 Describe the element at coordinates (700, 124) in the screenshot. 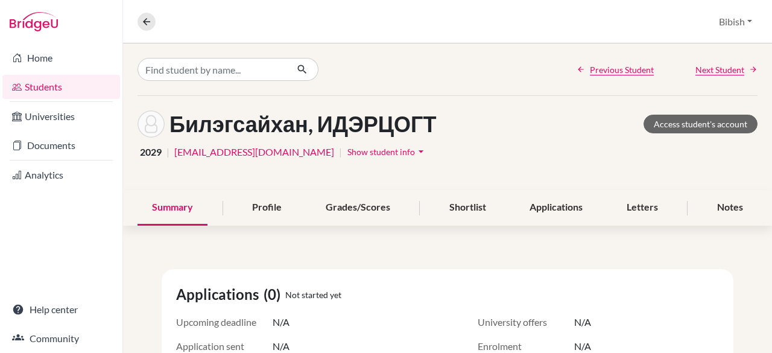

I see `a: Access student's account` at that location.